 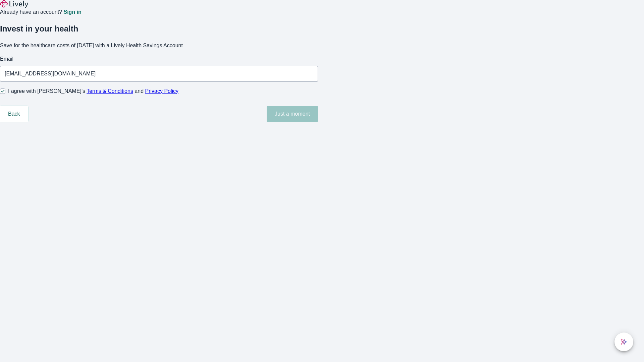 What do you see at coordinates (110, 90) in the screenshot?
I see `a: Terms & Conditions` at bounding box center [110, 90].